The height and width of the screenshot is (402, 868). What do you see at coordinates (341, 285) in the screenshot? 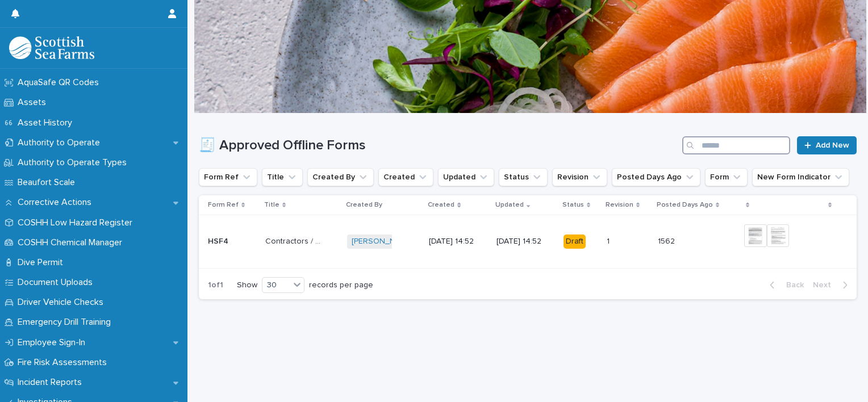
I see `p: records per page` at bounding box center [341, 285].